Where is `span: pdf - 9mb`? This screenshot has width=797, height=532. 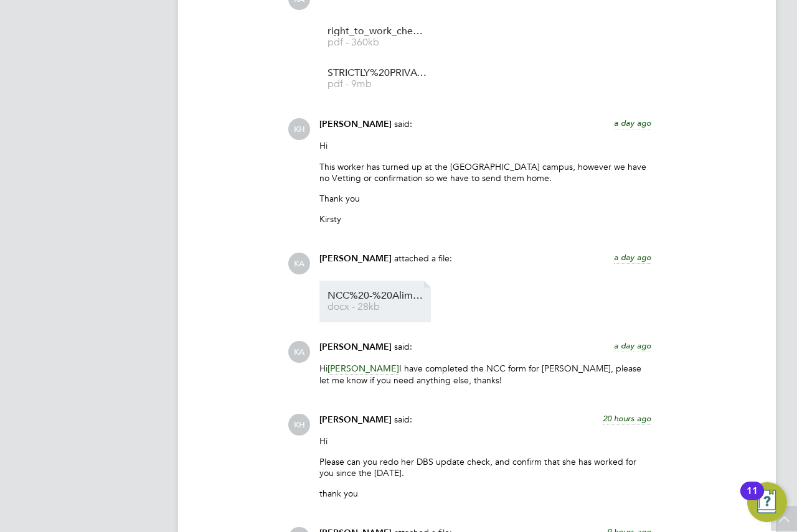
span: pdf - 9mb is located at coordinates (377, 84).